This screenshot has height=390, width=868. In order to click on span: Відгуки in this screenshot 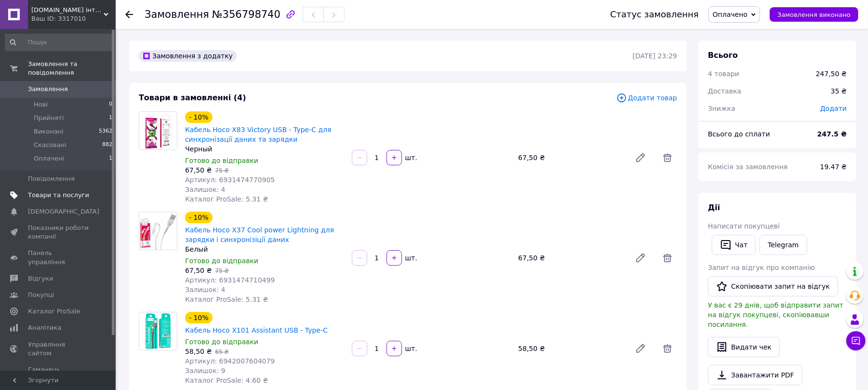, I will do `click(41, 278)`.